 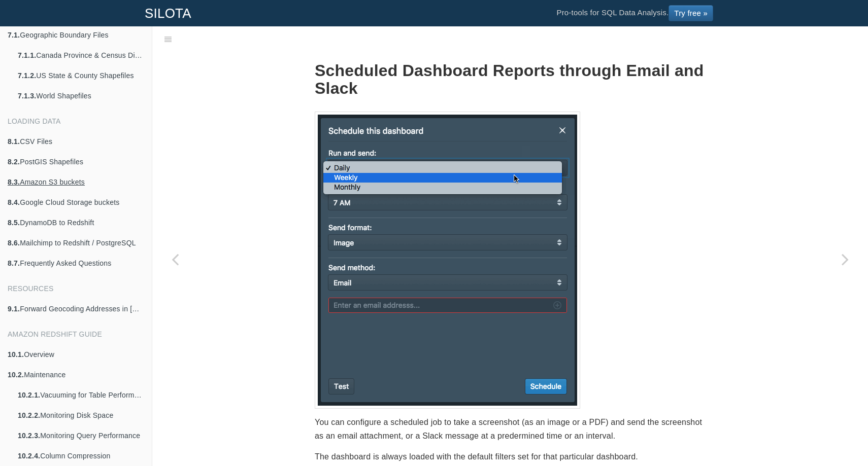 I want to click on b: 8.4., so click(x=14, y=203).